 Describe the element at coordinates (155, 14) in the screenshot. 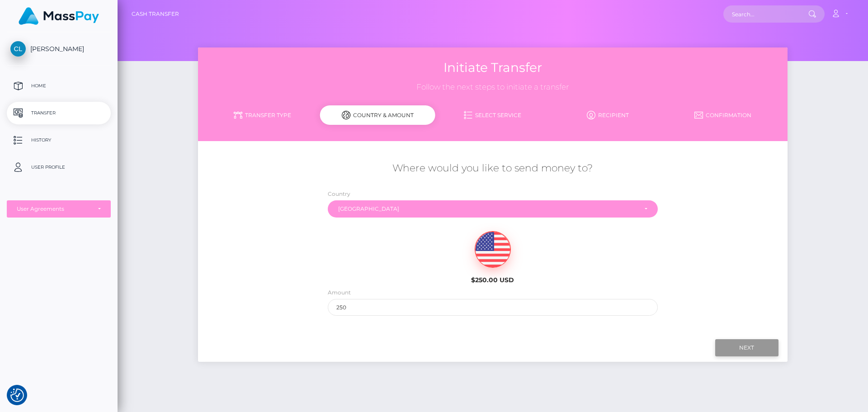

I see `a: Cash Transfer` at that location.